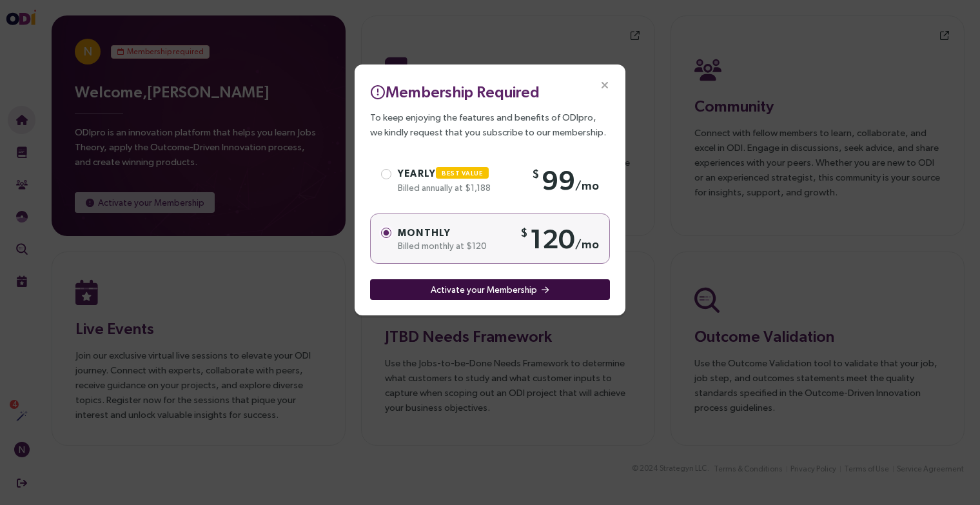 Image resolution: width=980 pixels, height=505 pixels. What do you see at coordinates (424, 232) in the screenshot?
I see `span: Monthly` at bounding box center [424, 232].